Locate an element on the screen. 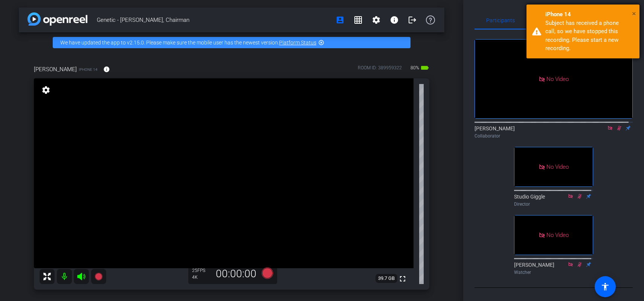 This screenshot has height=301, width=644. mat-icon: accessibility is located at coordinates (606, 287).